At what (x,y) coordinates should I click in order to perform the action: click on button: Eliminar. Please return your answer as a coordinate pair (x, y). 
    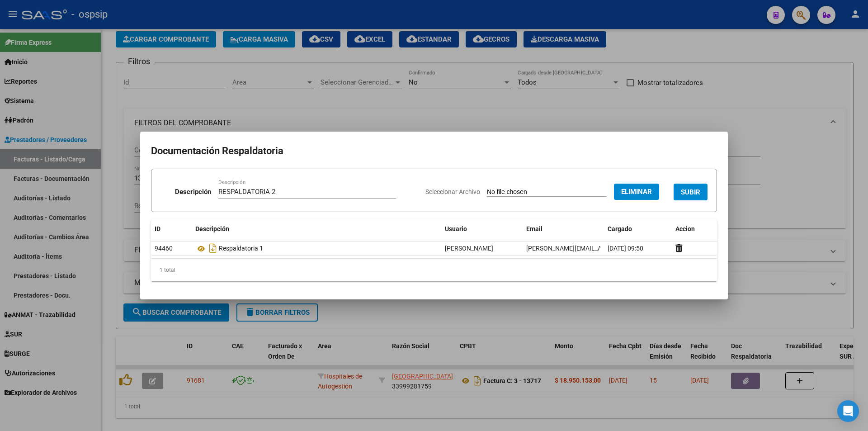
    Looking at the image, I should click on (637, 192).